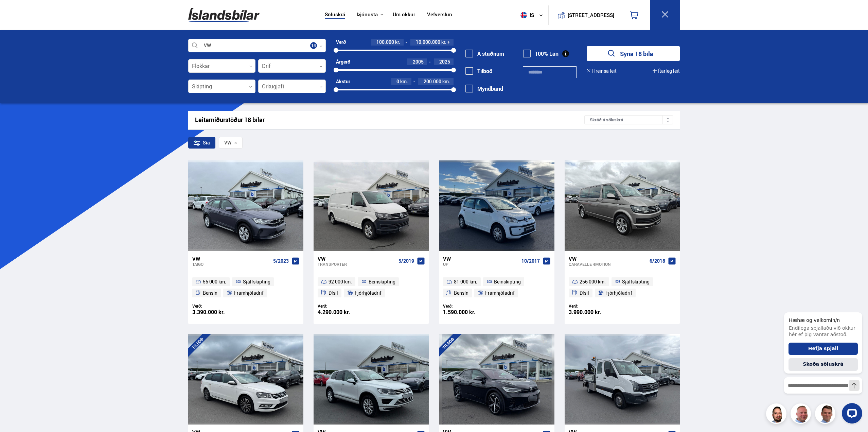 Image resolution: width=868 pixels, height=432 pixels. Describe the element at coordinates (666, 72) in the screenshot. I see `button: Ítarleg leit` at that location.